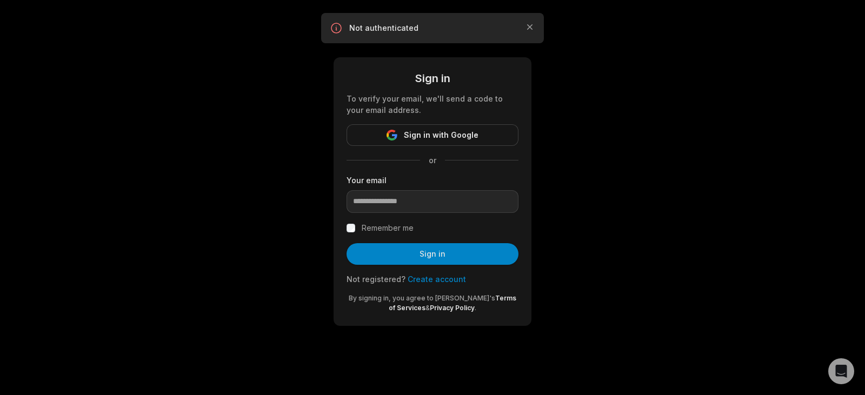 This screenshot has width=865, height=395. I want to click on a: Create account, so click(437, 279).